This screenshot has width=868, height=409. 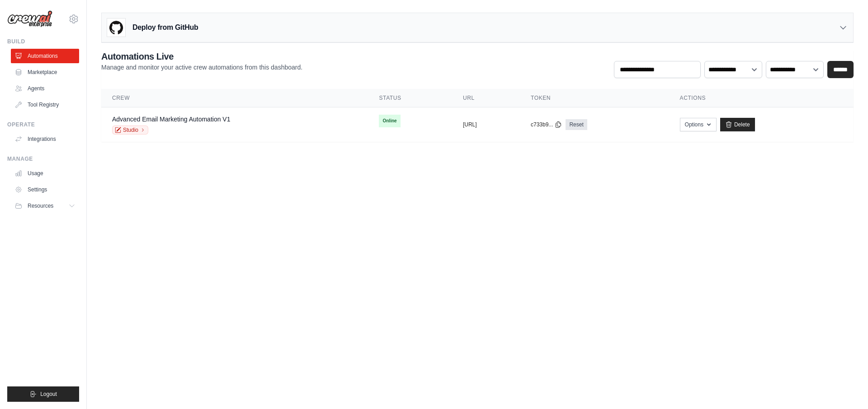 What do you see at coordinates (409, 98) in the screenshot?
I see `th: Status` at bounding box center [409, 98].